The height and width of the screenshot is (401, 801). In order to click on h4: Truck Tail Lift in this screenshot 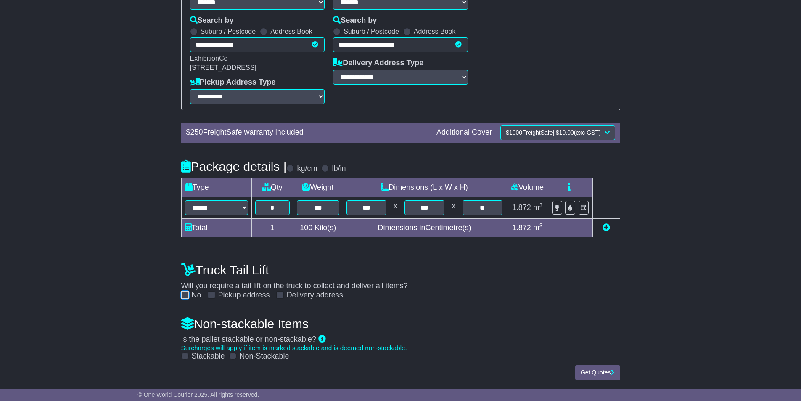, I will do `click(401, 269)`.